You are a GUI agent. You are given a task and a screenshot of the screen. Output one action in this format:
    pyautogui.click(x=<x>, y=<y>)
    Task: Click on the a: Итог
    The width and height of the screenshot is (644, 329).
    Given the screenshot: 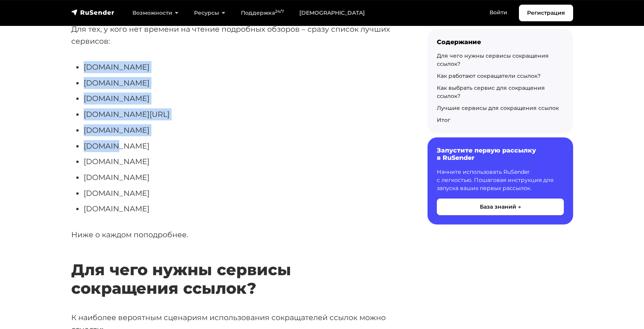 What is the action you would take?
    pyautogui.click(x=444, y=120)
    